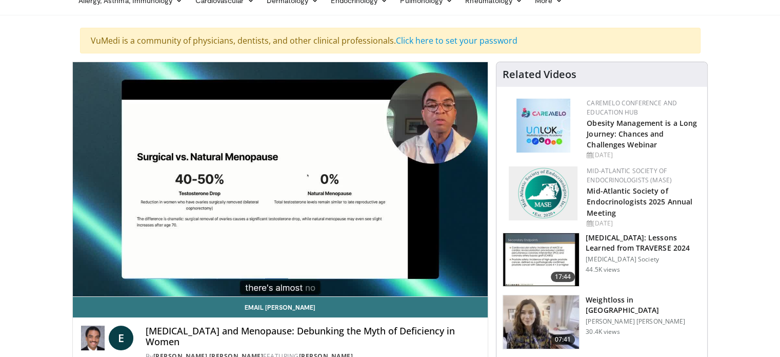 This screenshot has height=357, width=780. I want to click on img: 45df64a9-a6de-482c-8a90-ada250f7980c.png.150x105_q85_autocrop_double_scale_upscale_version-0.2.jpg, so click(543, 125).